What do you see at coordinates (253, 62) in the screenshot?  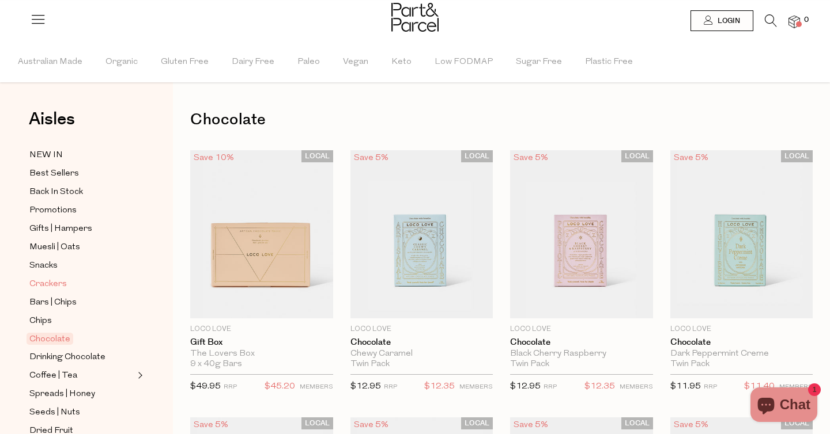 I see `span: Dairy Free` at bounding box center [253, 62].